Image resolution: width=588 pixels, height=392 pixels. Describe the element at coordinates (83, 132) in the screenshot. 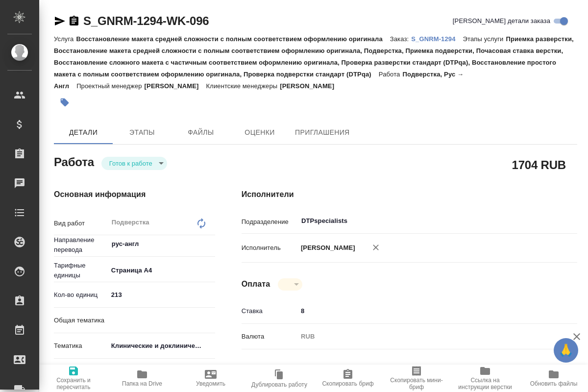

I see `span: Детали` at that location.